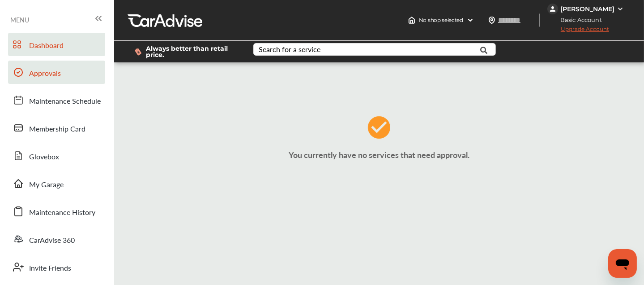  Describe the element at coordinates (379, 155) in the screenshot. I see `p: You currently have no services that need approval.` at that location.